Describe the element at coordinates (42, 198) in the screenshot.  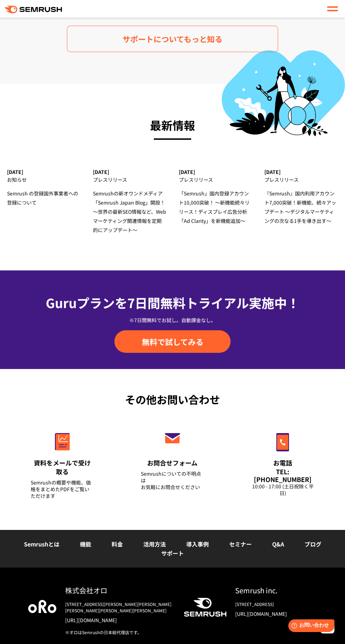
I see `span: Semrush の登録国外事業者への登録について` at that location.